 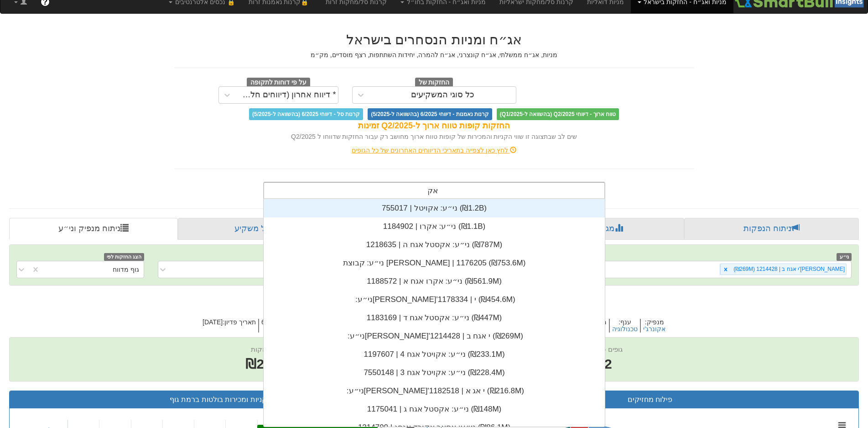 What do you see at coordinates (268, 349) in the screenshot?
I see `span: שווי החזקות` at bounding box center [268, 349].